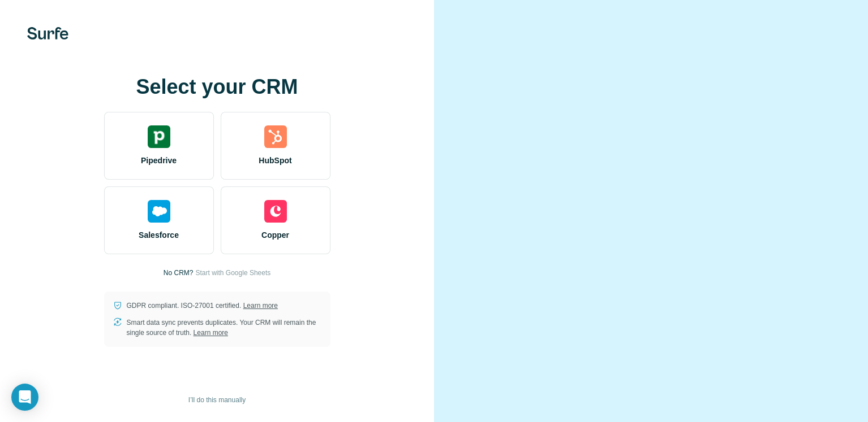  What do you see at coordinates (159, 160) in the screenshot?
I see `span: Pipedrive` at bounding box center [159, 160].